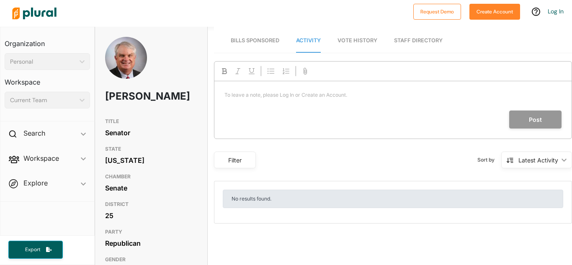 This screenshot has width=572, height=265. I want to click on div: 25, so click(151, 216).